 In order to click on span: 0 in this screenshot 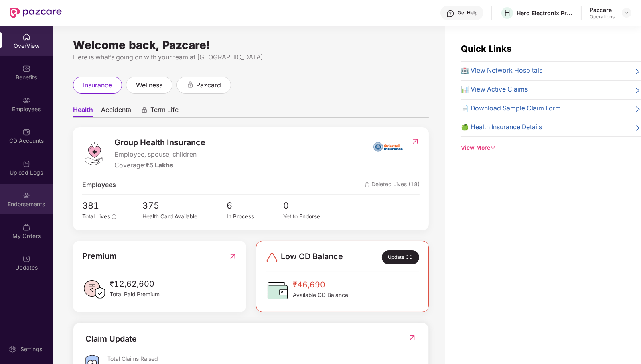, I will do `click(311, 205)`.